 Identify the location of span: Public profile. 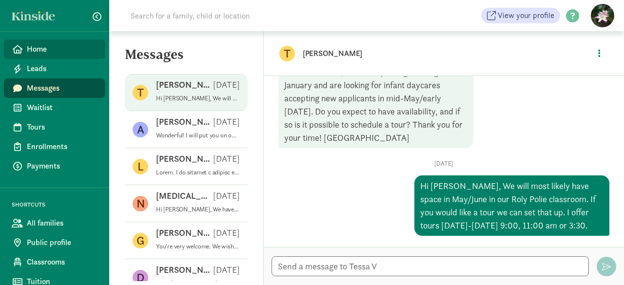
(62, 243).